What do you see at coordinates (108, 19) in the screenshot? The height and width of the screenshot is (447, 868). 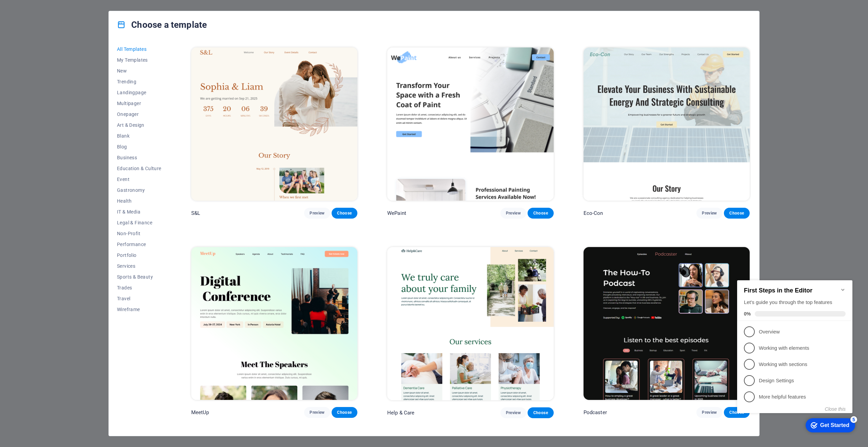 I see `div: Minimize checklist` at bounding box center [108, 19].